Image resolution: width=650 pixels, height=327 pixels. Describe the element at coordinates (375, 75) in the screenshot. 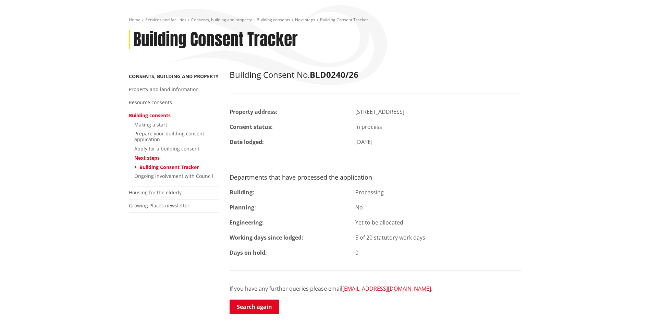

I see `h2: Building Consent No.` at that location.